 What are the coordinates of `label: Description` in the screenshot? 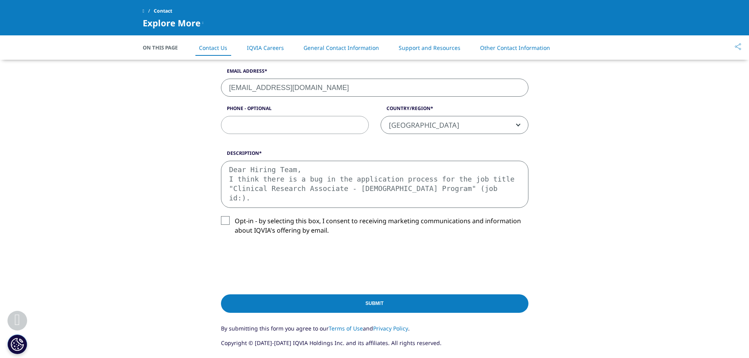 It's located at (374, 155).